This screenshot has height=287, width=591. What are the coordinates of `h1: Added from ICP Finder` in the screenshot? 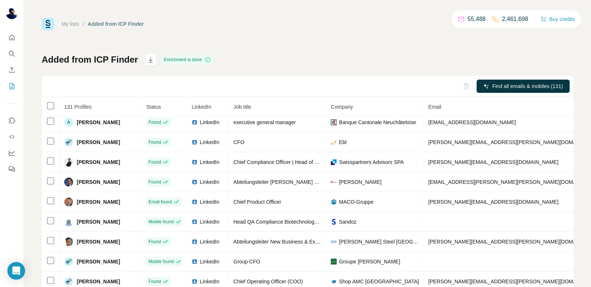 It's located at (90, 60).